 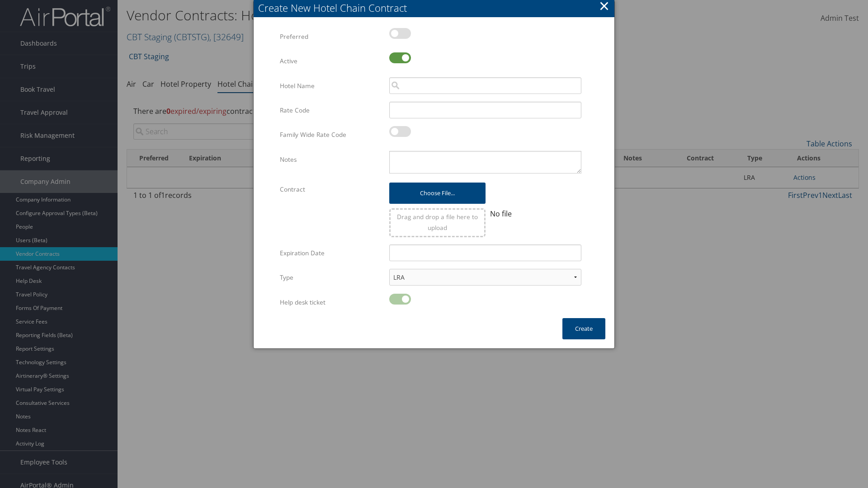 What do you see at coordinates (331, 302) in the screenshot?
I see `label: Help desk ticket` at bounding box center [331, 302].